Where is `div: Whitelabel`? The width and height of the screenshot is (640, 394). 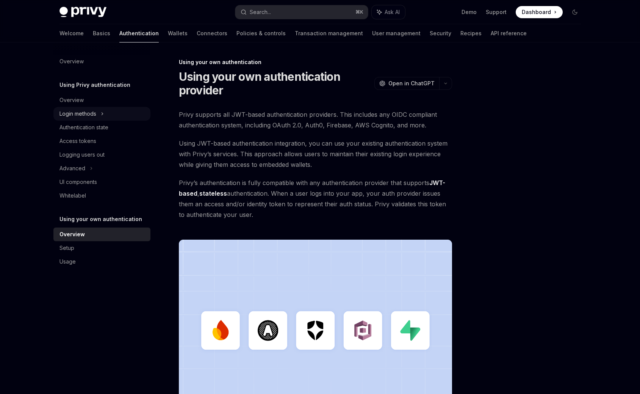 div: Whitelabel is located at coordinates (73, 195).